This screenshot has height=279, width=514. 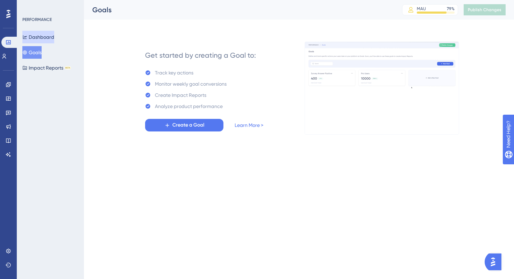 What do you see at coordinates (32, 52) in the screenshot?
I see `button: Goals` at bounding box center [32, 52].